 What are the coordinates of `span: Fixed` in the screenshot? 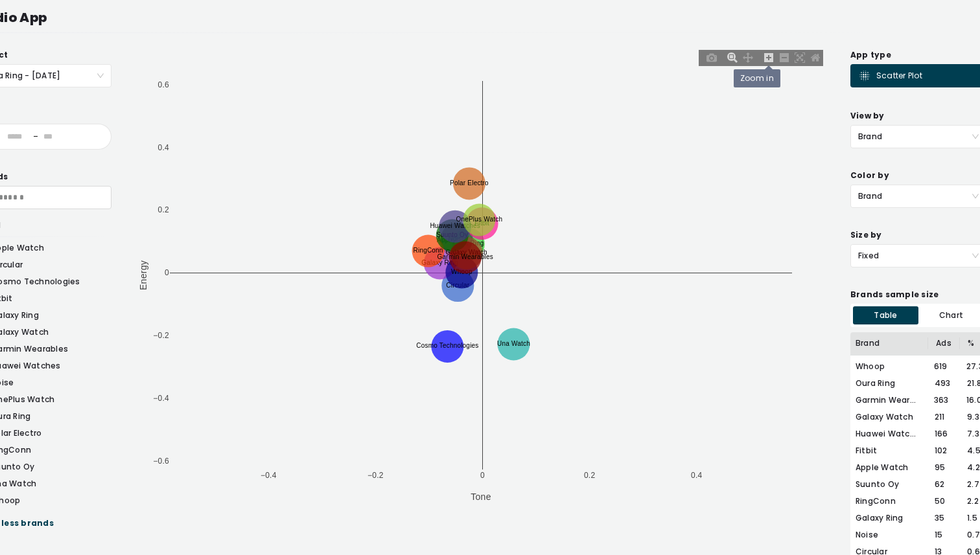 It's located at (919, 256).